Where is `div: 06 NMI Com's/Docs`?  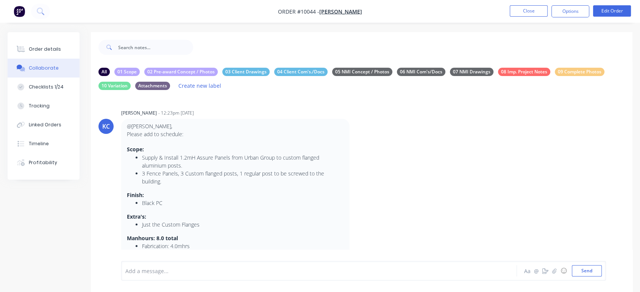 div: 06 NMI Com's/Docs is located at coordinates (421, 72).